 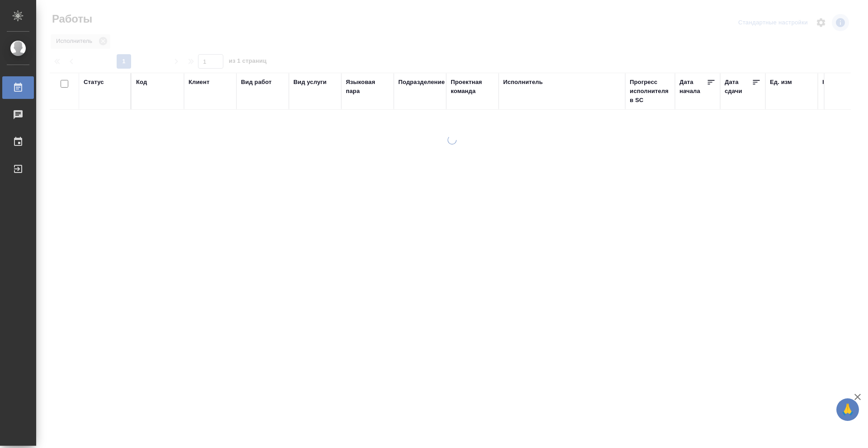 What do you see at coordinates (199, 82) in the screenshot?
I see `div: Клиент` at bounding box center [199, 82].